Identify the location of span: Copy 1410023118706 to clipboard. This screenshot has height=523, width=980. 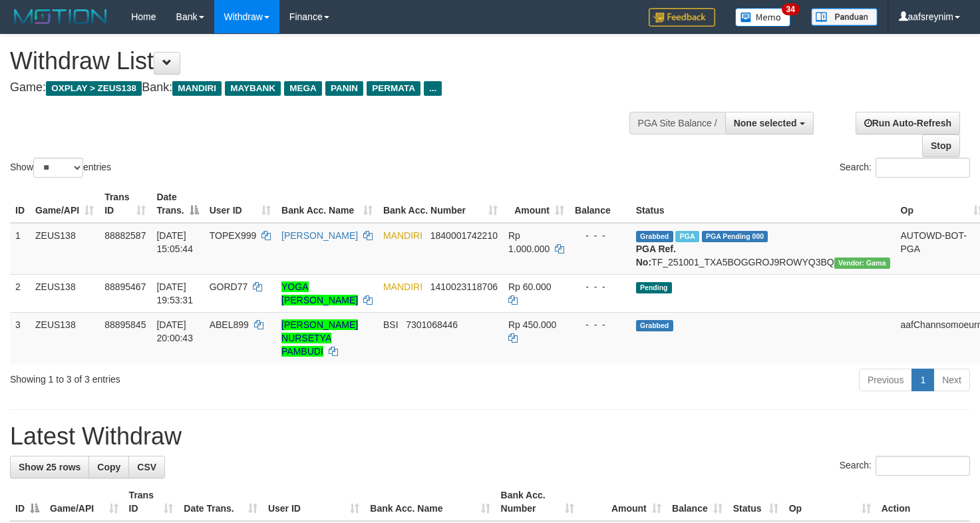
(464, 287).